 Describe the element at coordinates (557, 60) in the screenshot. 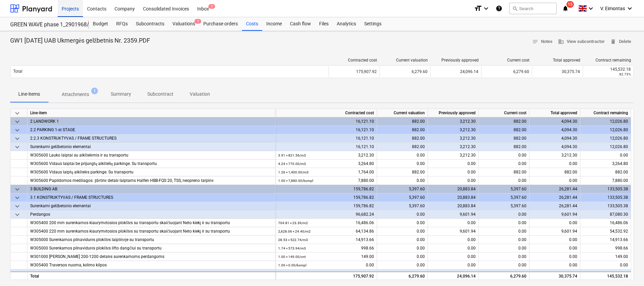

I see `div: Total approved` at that location.